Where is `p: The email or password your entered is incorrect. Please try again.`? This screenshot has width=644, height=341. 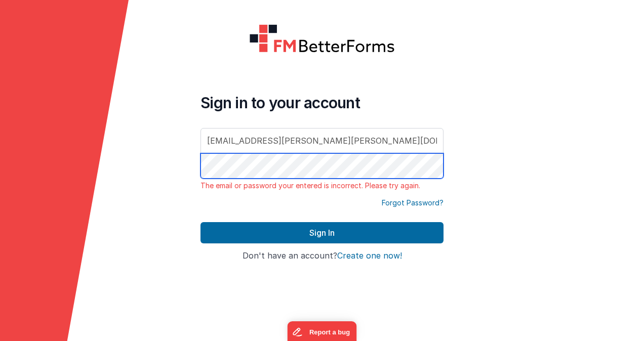 p: The email or password your entered is incorrect. Please try again. is located at coordinates (322, 186).